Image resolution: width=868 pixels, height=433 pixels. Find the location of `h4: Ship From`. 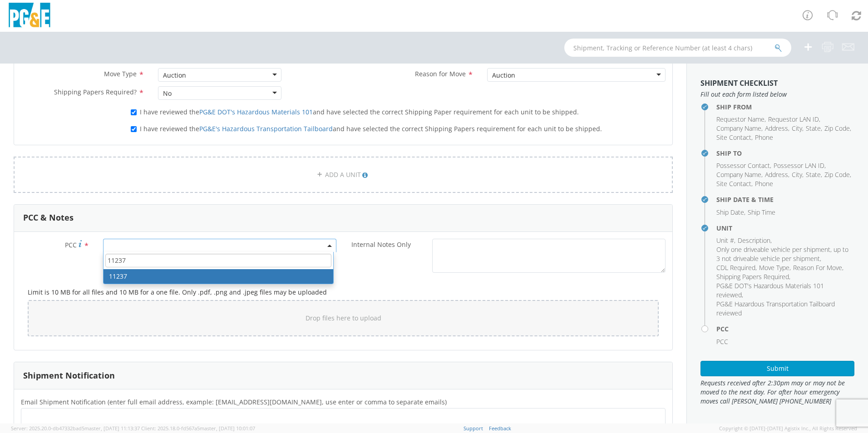

h4: Ship From is located at coordinates (786, 106).